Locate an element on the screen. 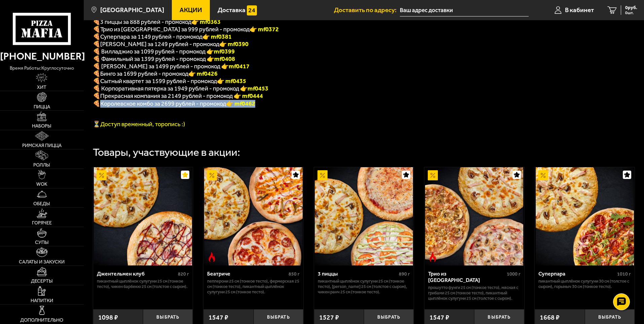 Image resolution: width=644 pixels, height=324 pixels. span: Роллы is located at coordinates (42, 165).